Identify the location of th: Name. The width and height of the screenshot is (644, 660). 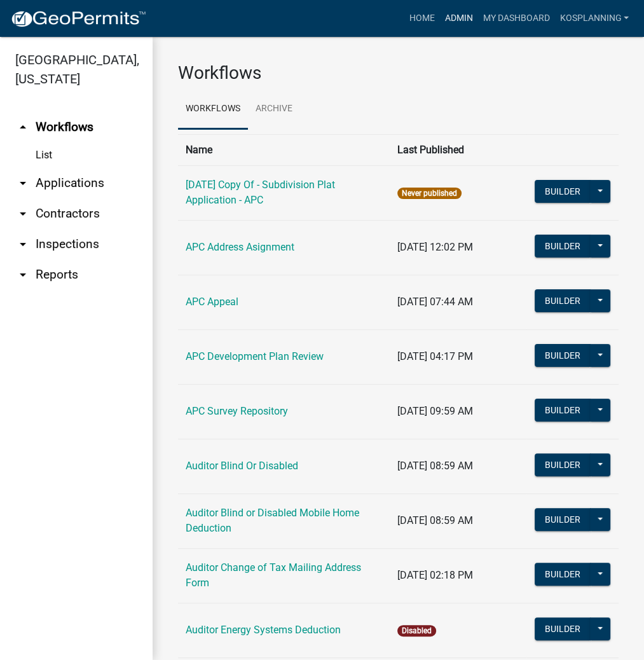
(283, 150).